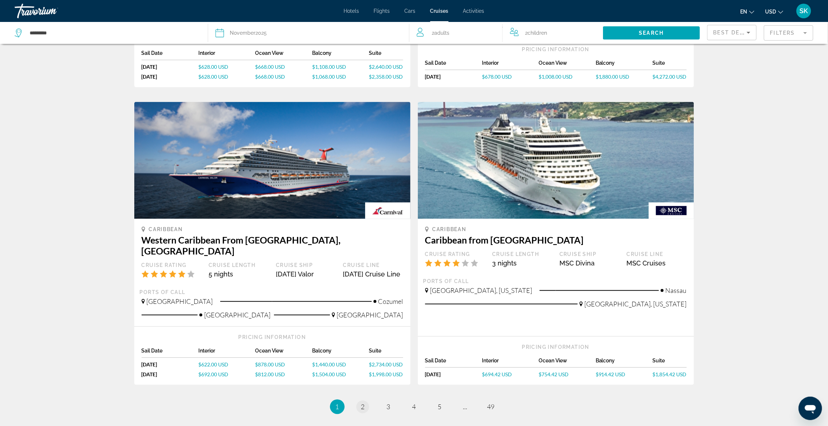 The image size is (828, 426). Describe the element at coordinates (511, 375) in the screenshot. I see `a: $694.42 USD` at that location.